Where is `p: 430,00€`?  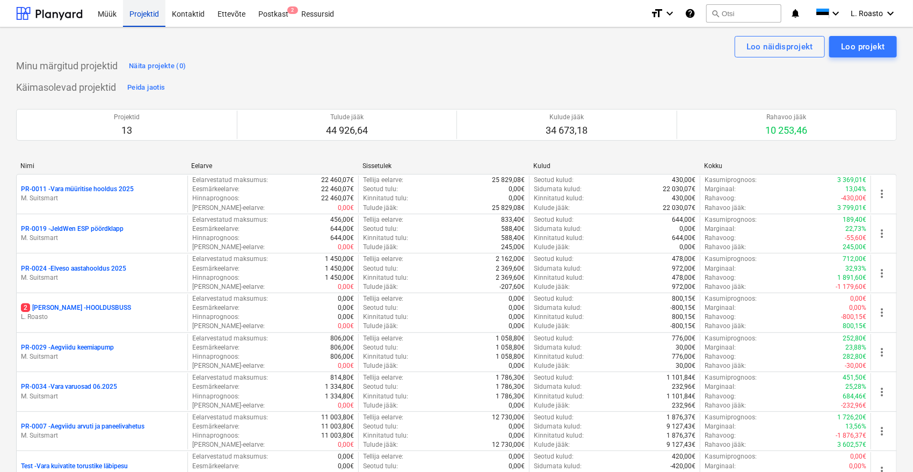 p: 430,00€ is located at coordinates (684, 180).